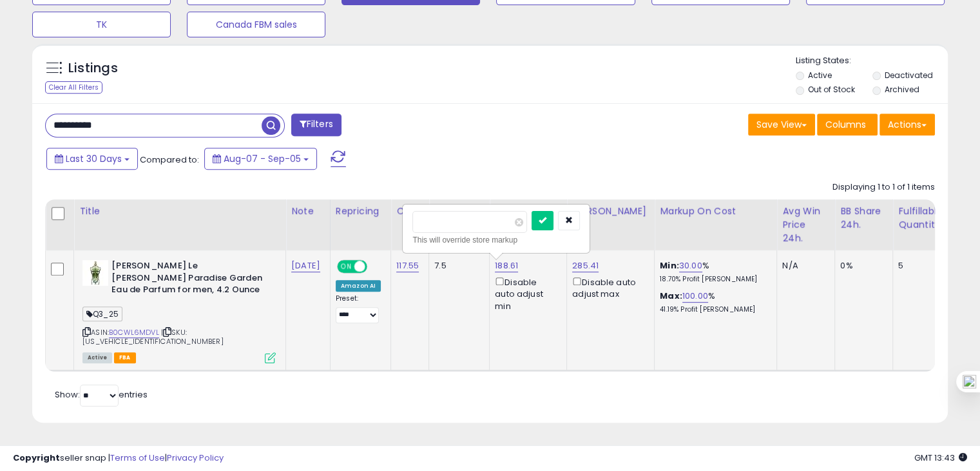 Image resolution: width=980 pixels, height=471 pixels. What do you see at coordinates (358, 309) in the screenshot?
I see `div: Preset:` at bounding box center [358, 309].